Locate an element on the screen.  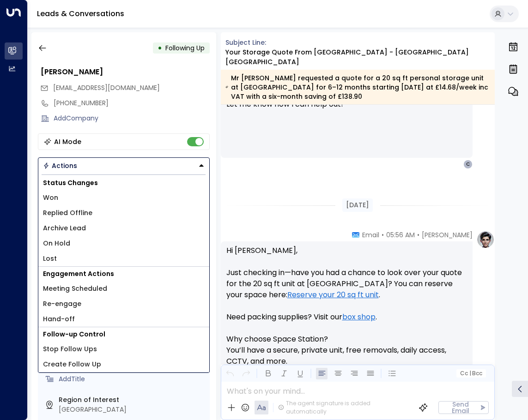
span: cullenbri71@gmail.com is located at coordinates (106, 87).